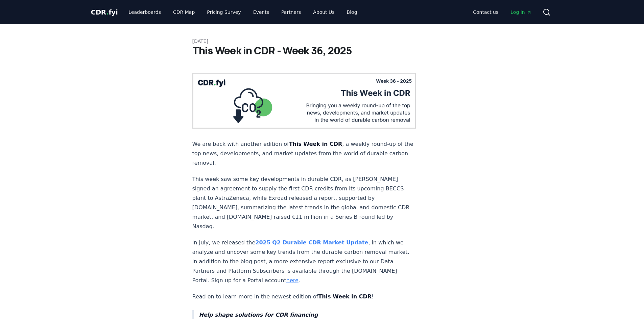 The height and width of the screenshot is (319, 644). Describe the element at coordinates (224, 12) in the screenshot. I see `a: Pricing Survey` at that location.